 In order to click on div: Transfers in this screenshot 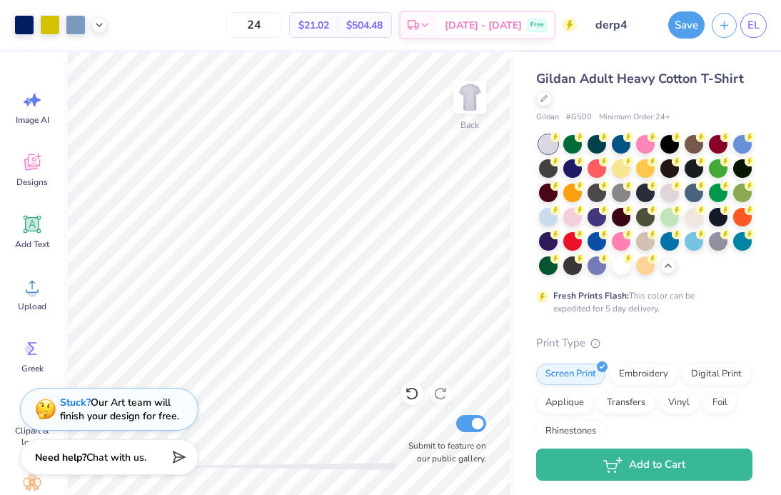, I will do `click(626, 403)`.